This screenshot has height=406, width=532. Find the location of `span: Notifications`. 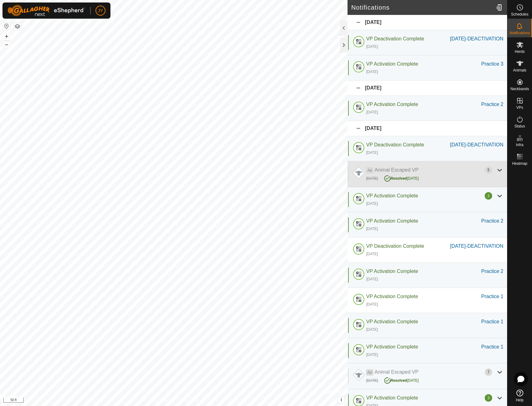

span: Notifications is located at coordinates (520, 33).